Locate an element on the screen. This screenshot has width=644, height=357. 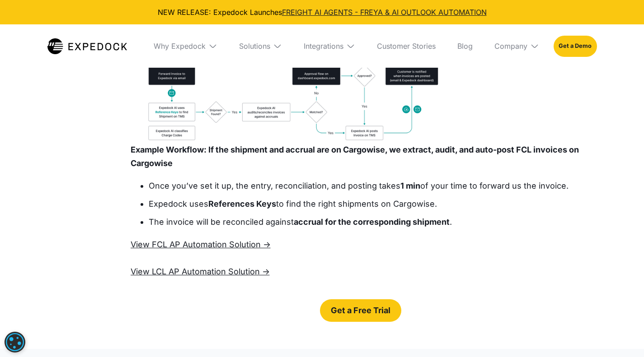
a: FREIGHT AI AGENTS - FREYA & AI OUTLOOK AUTOMATION is located at coordinates (385, 12).